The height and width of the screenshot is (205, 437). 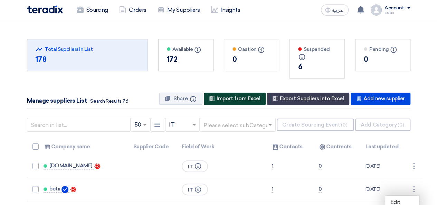 I want to click on span: Share, so click(x=181, y=98).